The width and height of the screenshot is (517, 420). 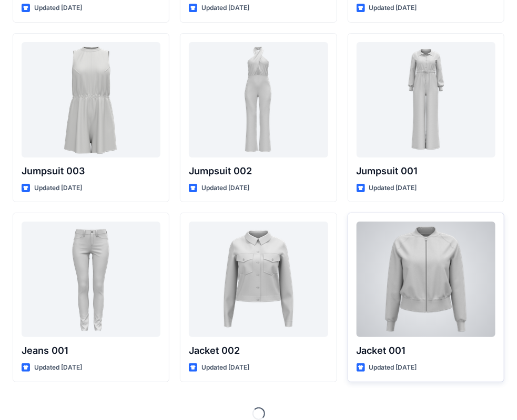 What do you see at coordinates (426, 351) in the screenshot?
I see `p: Jacket 001` at bounding box center [426, 351].